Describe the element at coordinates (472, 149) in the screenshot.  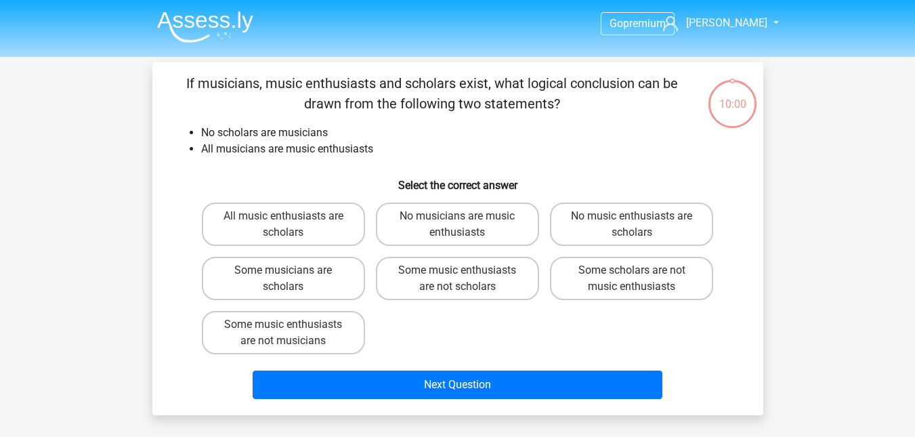
I see `li: All musicians are music enthusiasts` at that location.